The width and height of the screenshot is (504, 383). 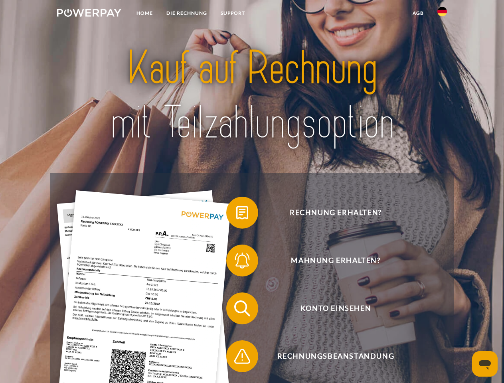 I want to click on span: Mahnung erhalten?, so click(x=336, y=261).